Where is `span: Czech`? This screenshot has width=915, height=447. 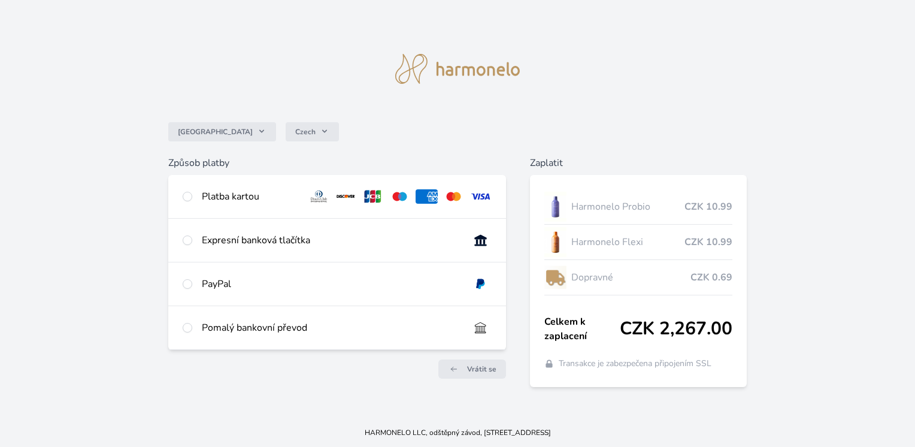
span: Czech is located at coordinates (305, 132).